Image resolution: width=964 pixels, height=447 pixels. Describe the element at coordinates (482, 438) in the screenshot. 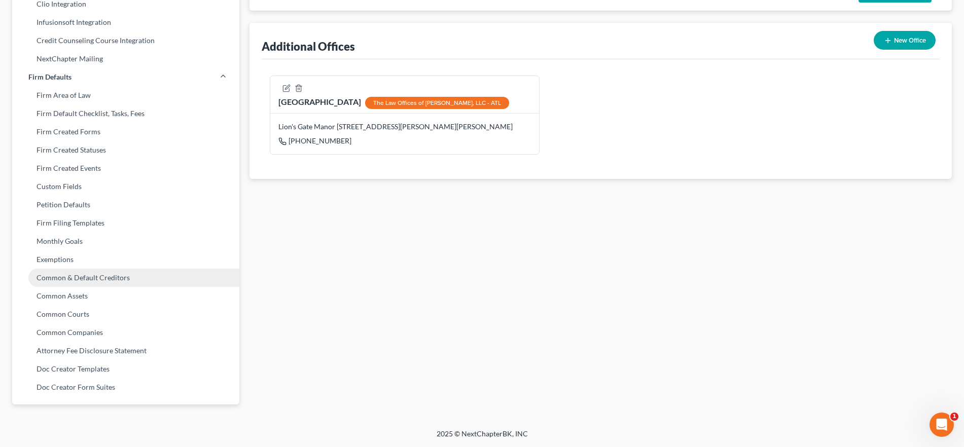

I see `div: 2025 © NextChapterBK, INC` at that location.